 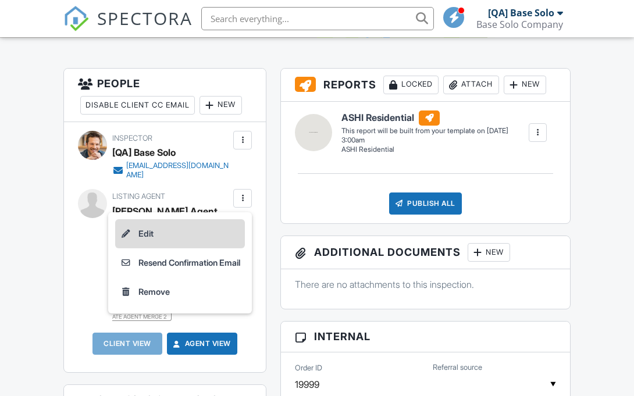 What do you see at coordinates (308, 368) in the screenshot?
I see `label: Order ID` at bounding box center [308, 368].